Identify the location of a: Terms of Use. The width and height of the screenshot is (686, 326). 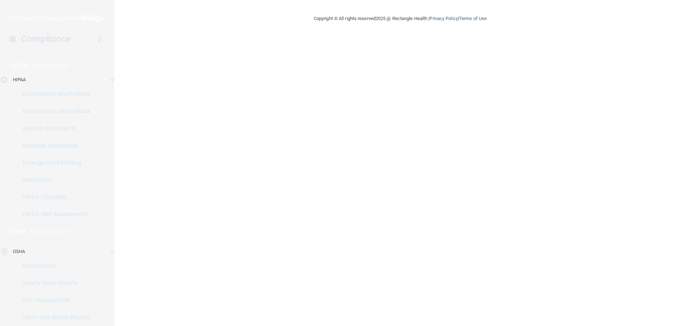
(473, 18).